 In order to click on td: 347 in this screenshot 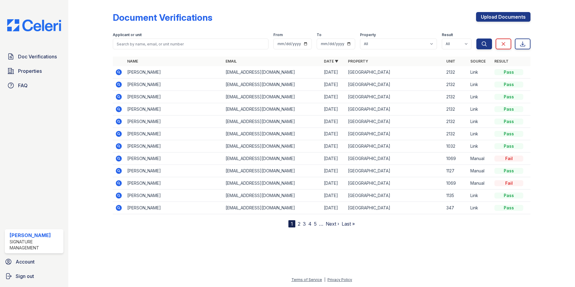, I will do `click(456, 208)`.